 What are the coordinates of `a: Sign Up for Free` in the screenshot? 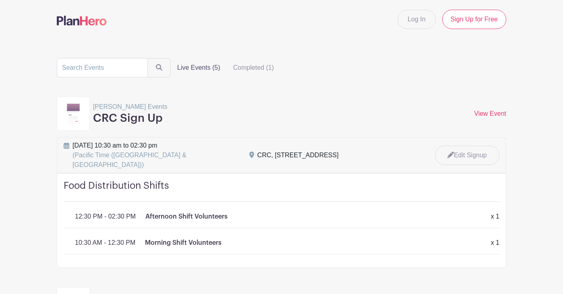 It's located at (474, 19).